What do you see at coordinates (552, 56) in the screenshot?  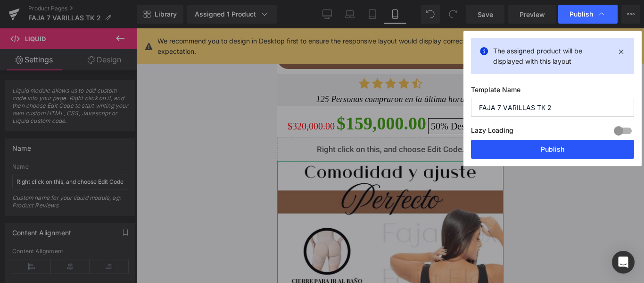 I see `p: The assigned product will be displayed with this layout` at bounding box center [552, 56].